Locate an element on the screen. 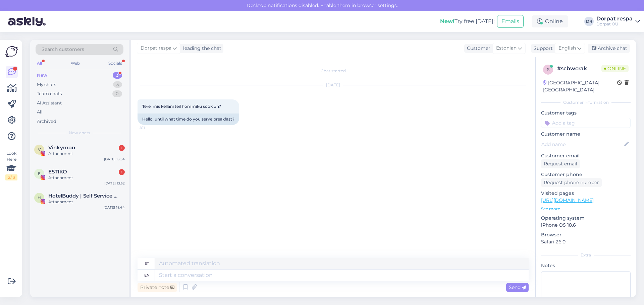 This screenshot has width=644, height=305. p: Operating system is located at coordinates (585, 218).